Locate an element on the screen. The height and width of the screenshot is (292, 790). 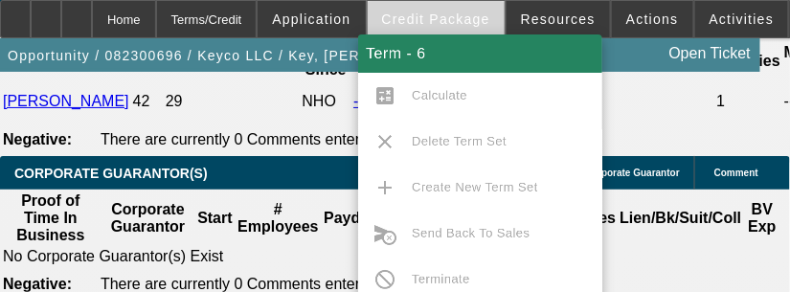
b: Corporate Guarantor is located at coordinates (147, 217).